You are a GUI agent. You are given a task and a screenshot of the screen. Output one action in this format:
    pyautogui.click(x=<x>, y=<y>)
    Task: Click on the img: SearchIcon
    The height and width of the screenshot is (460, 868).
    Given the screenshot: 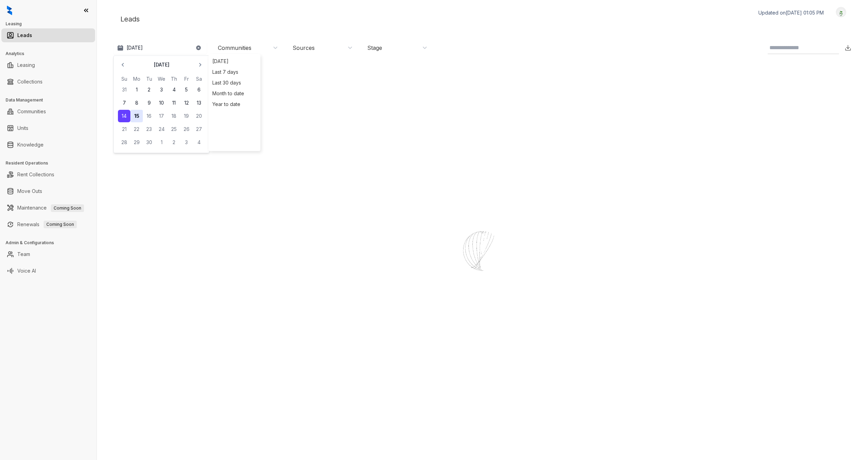 What is the action you would take?
    pyautogui.click(x=834, y=48)
    